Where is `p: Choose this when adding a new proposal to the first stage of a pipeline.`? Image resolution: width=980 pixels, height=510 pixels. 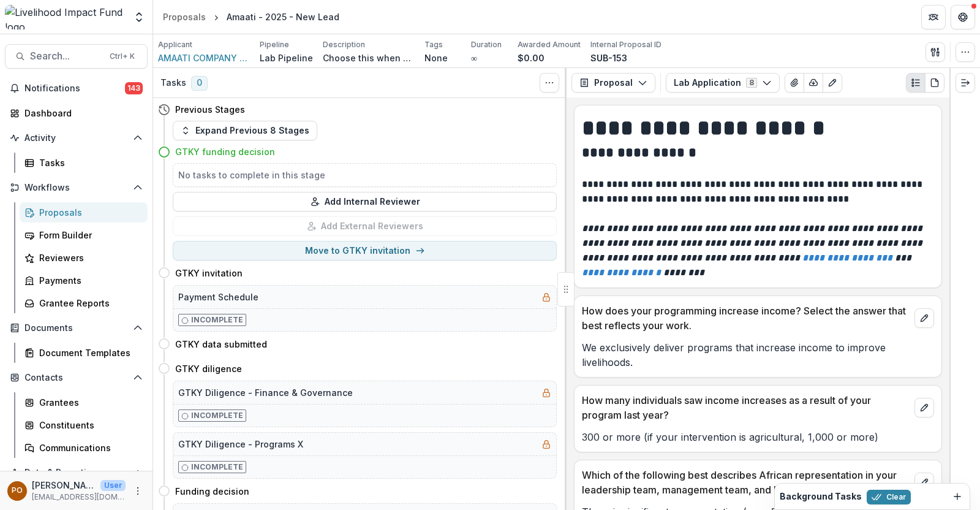 p: Choose this when adding a new proposal to the first stage of a pipeline. is located at coordinates (369, 58).